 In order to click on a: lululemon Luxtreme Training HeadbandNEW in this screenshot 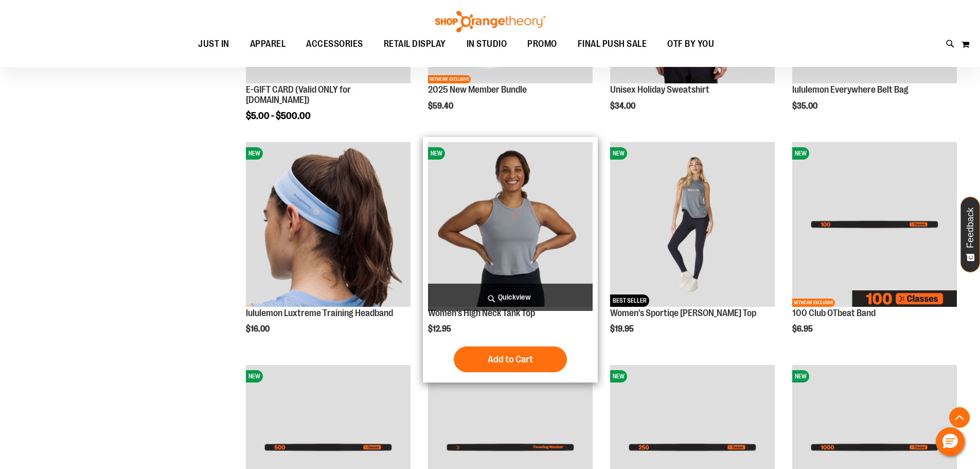, I will do `click(328, 225)`.